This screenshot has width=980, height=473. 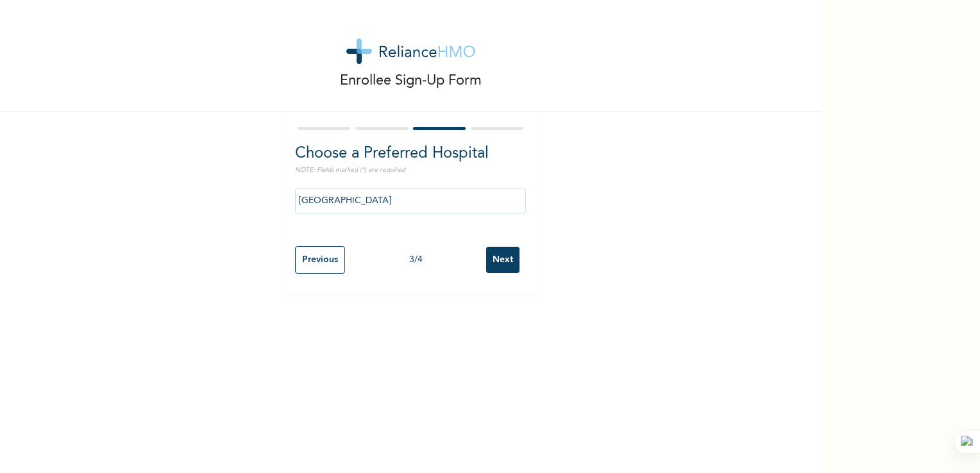 What do you see at coordinates (415, 259) in the screenshot?
I see `div: 3 / 4` at bounding box center [415, 259].